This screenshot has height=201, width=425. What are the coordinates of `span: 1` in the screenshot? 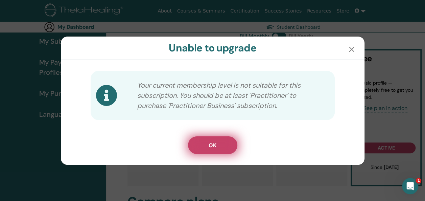 It's located at (419, 181).